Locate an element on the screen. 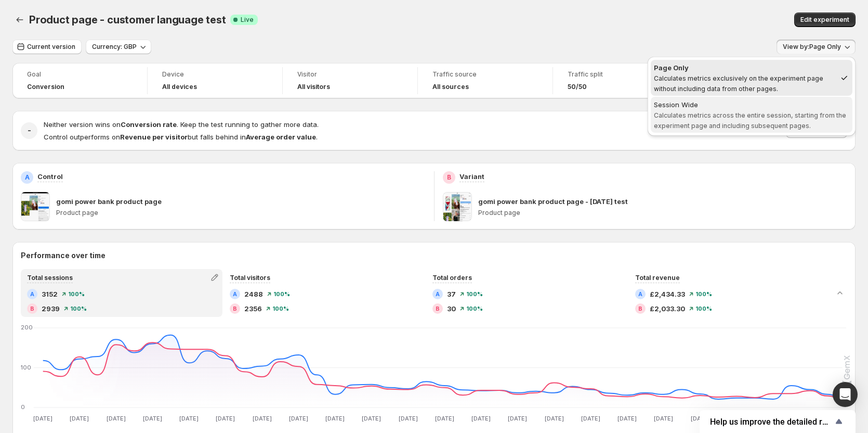 The height and width of the screenshot is (433, 868). a: Traffic split50/50 is located at coordinates (620, 80).